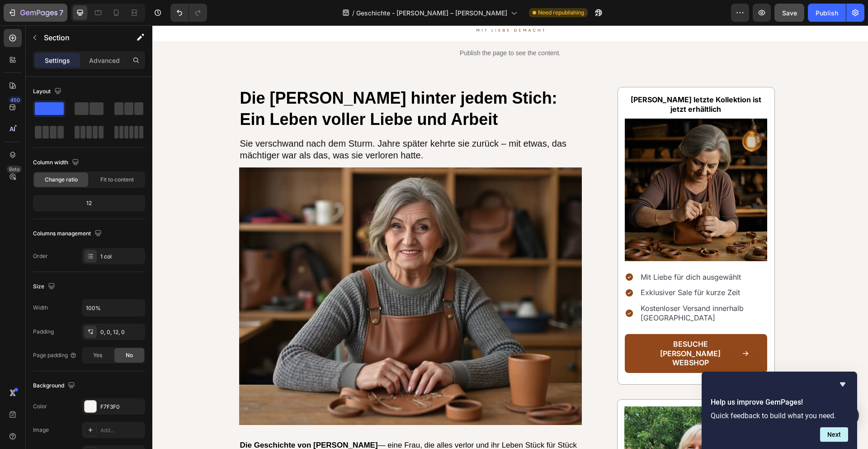 This screenshot has width=868, height=449. What do you see at coordinates (551, 267) in the screenshot?
I see `p: Exklusiver Sale für kurze Zeit` at bounding box center [551, 267].